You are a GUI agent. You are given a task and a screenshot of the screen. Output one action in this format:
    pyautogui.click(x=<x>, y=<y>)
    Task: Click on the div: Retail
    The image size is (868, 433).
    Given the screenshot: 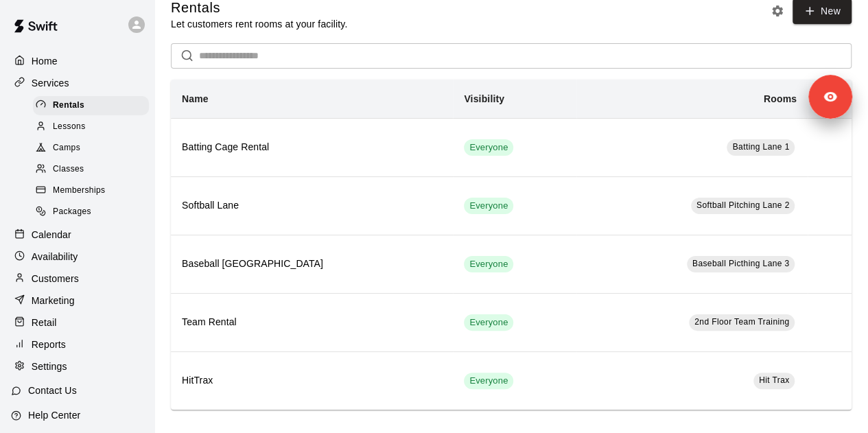 What is the action you would take?
    pyautogui.click(x=77, y=322)
    